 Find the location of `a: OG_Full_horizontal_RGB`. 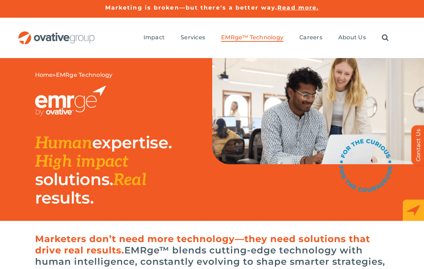

a: OG_Full_horizontal_RGB is located at coordinates (56, 34).